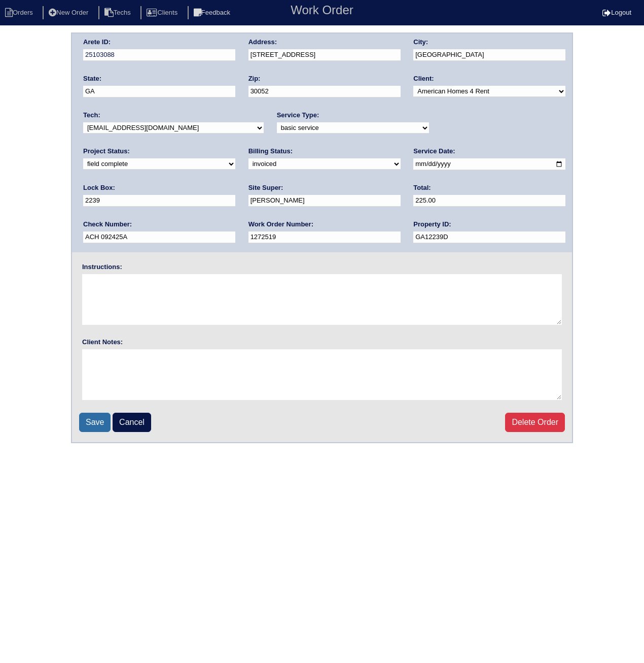 Image resolution: width=644 pixels, height=663 pixels. I want to click on li: Techs, so click(118, 13).